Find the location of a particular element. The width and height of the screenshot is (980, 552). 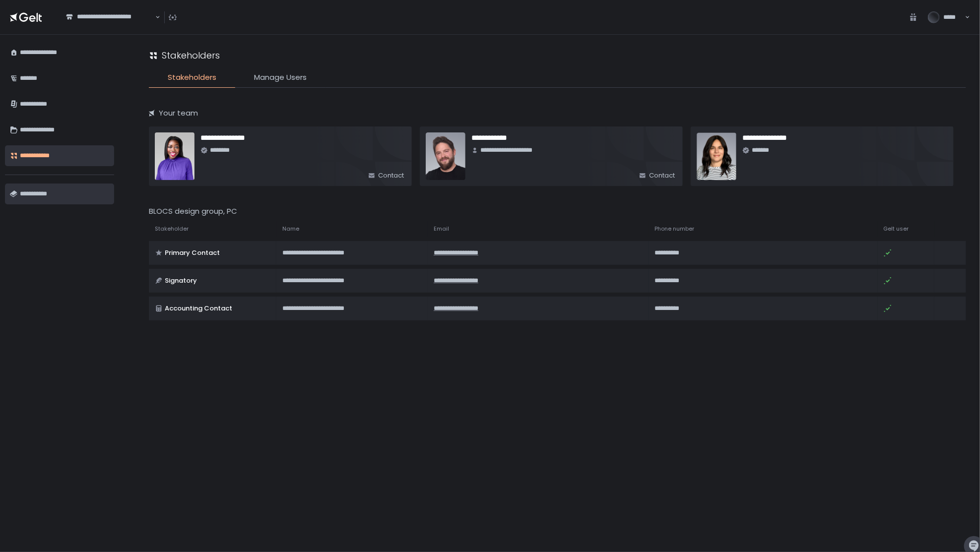

span: Name is located at coordinates (291, 229).